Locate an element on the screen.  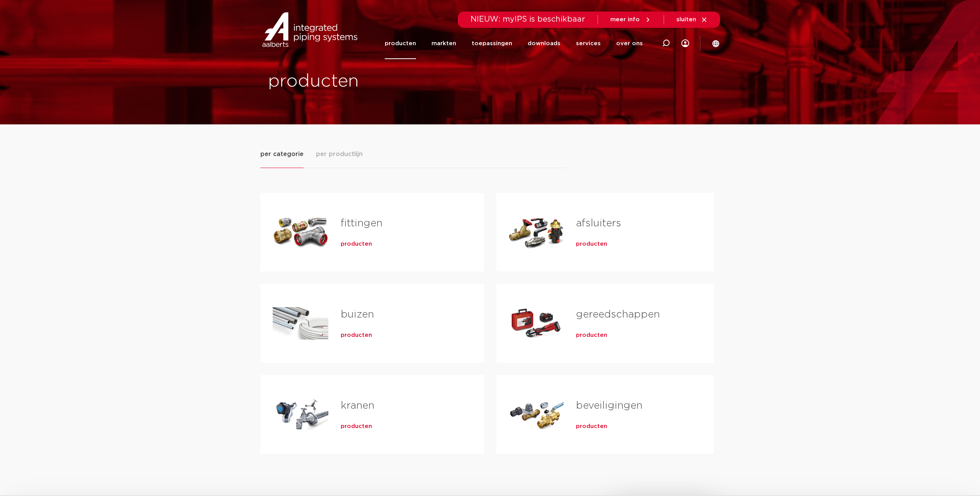
span: NIEUW: myIPS is beschikbaar is located at coordinates (528, 19).